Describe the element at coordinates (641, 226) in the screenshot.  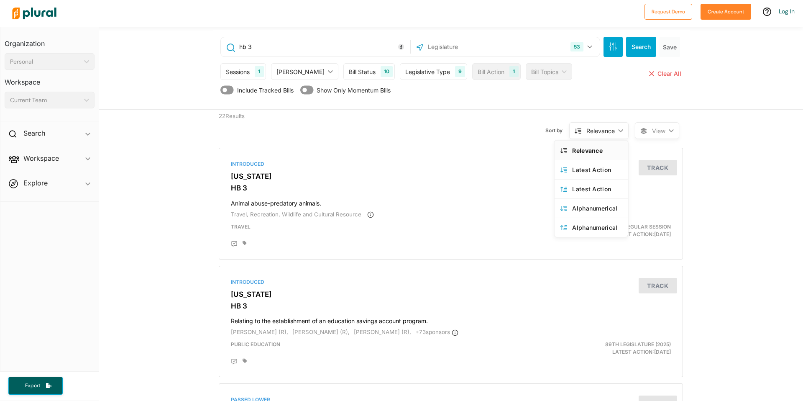
I see `span: 2025 Regular Session` at that location.